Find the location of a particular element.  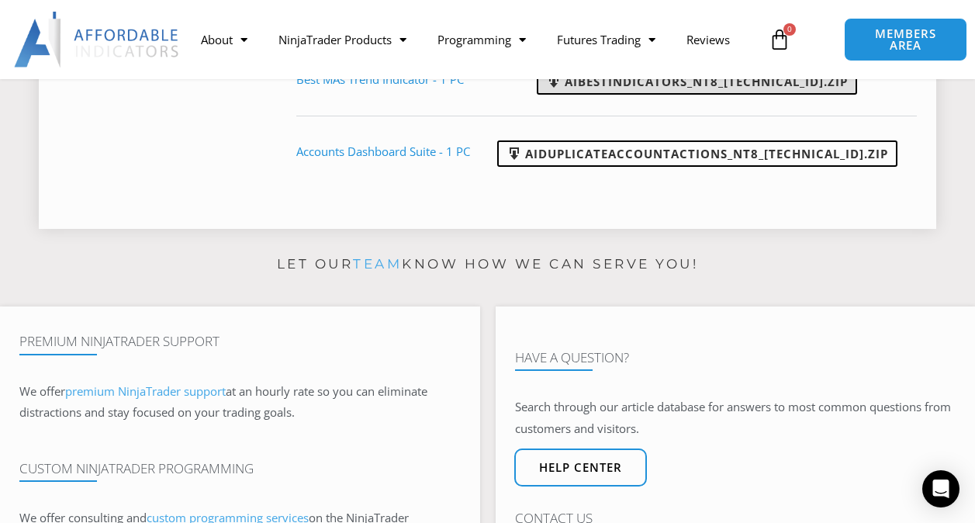

h4: Have A Question? is located at coordinates (735, 358).